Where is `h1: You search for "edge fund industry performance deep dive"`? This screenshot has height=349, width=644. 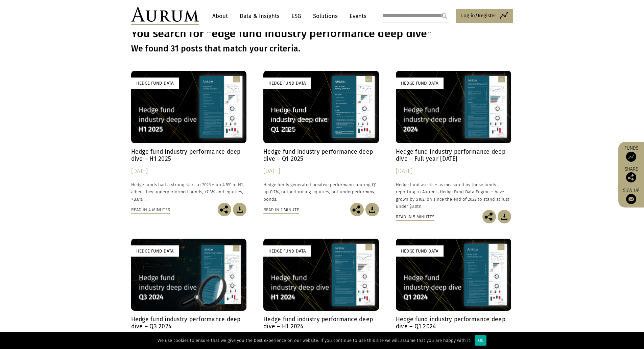 h1: You search for "edge fund industry performance deep dive" is located at coordinates (322, 33).